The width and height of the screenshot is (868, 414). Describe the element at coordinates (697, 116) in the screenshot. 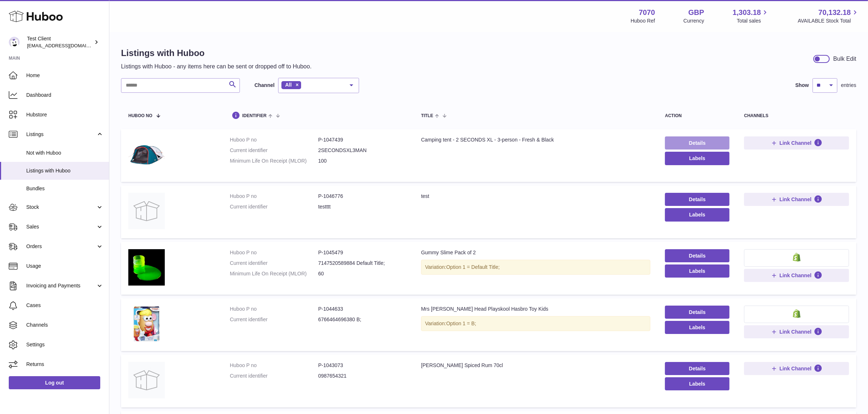

I see `div: action` at that location.